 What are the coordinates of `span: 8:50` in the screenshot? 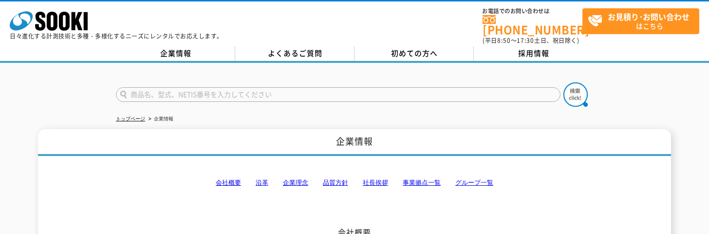 It's located at (504, 40).